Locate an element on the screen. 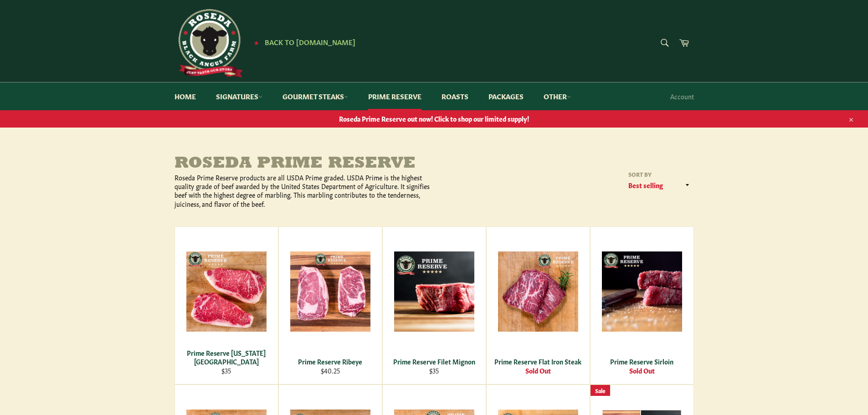  a: Prime Reserve Sirloin Prime Reserve Sirloin Sold Out is located at coordinates (642, 305).